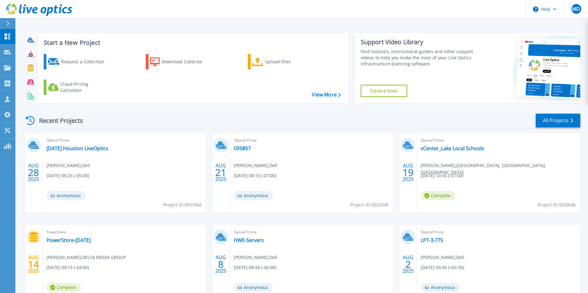 The image size is (588, 293). What do you see at coordinates (34, 264) in the screenshot?
I see `span: 14` at bounding box center [34, 264].